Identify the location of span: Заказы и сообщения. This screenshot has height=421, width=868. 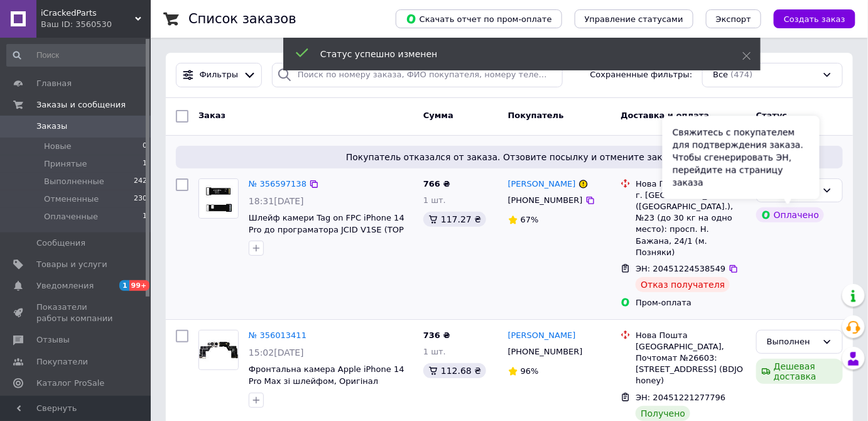
(81, 105).